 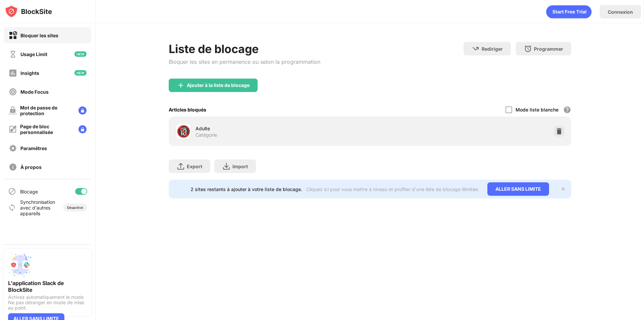 I want to click on div: Mode liste blanche, so click(x=537, y=110).